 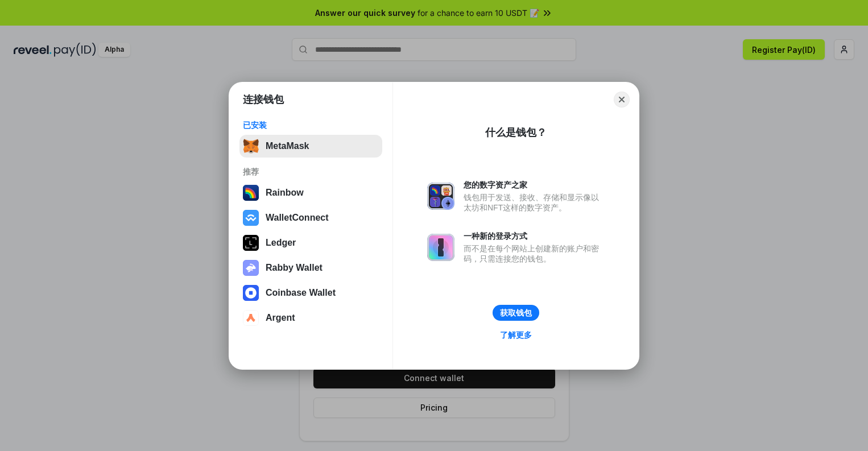 What do you see at coordinates (264, 99) in the screenshot?
I see `h1: 连接钱包` at bounding box center [264, 99].